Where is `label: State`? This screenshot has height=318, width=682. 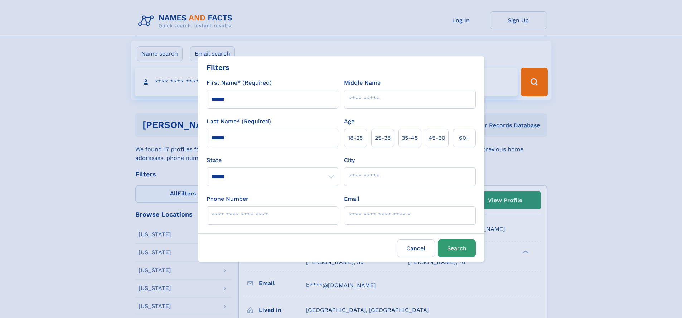 label: State is located at coordinates (273, 160).